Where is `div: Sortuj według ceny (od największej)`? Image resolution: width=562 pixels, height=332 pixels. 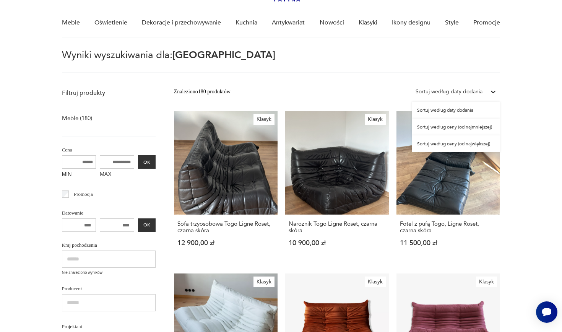
div: Sortuj według ceny (od największej) is located at coordinates (455, 144).